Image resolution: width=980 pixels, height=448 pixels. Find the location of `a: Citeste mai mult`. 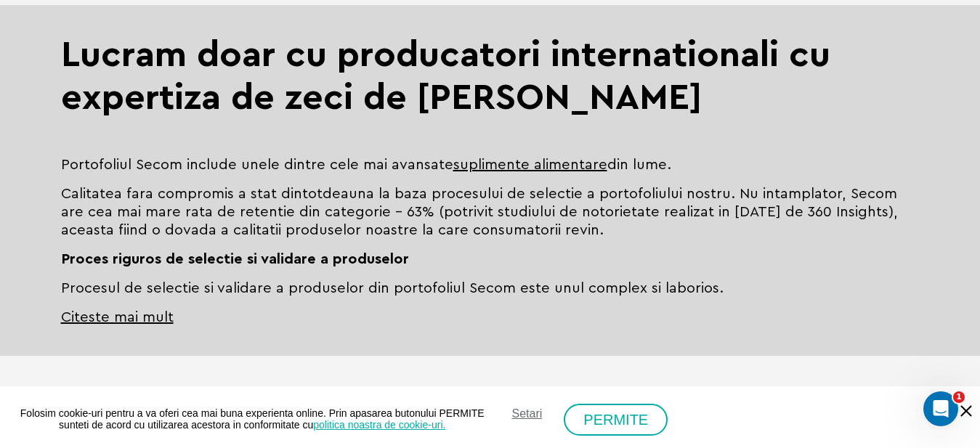

a: Citeste mai mult is located at coordinates (117, 317).